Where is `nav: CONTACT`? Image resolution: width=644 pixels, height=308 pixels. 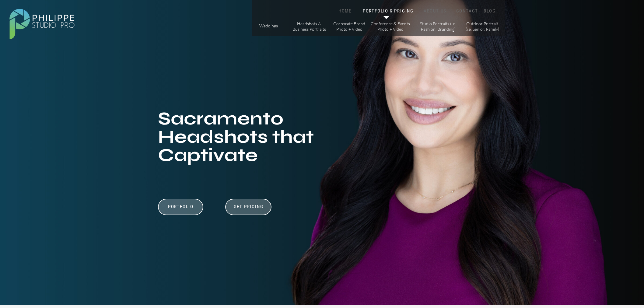
nav: CONTACT is located at coordinates (467, 11).